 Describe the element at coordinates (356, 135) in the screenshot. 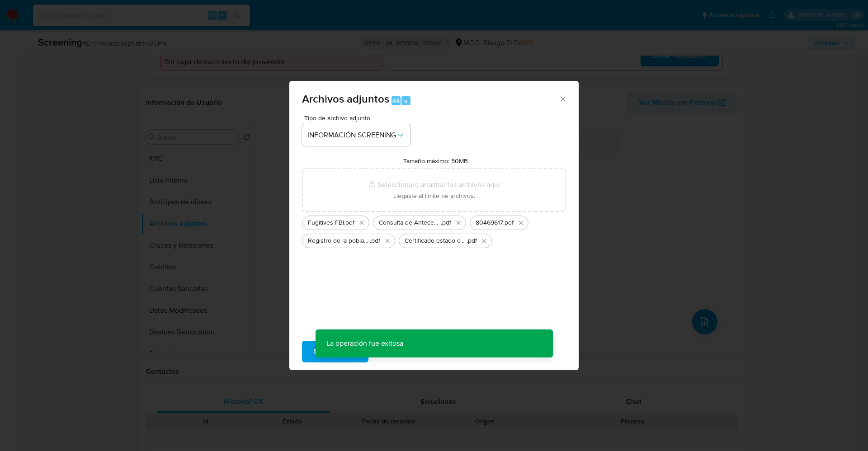

I see `button: INFORMACIÓN SCREENING` at that location.